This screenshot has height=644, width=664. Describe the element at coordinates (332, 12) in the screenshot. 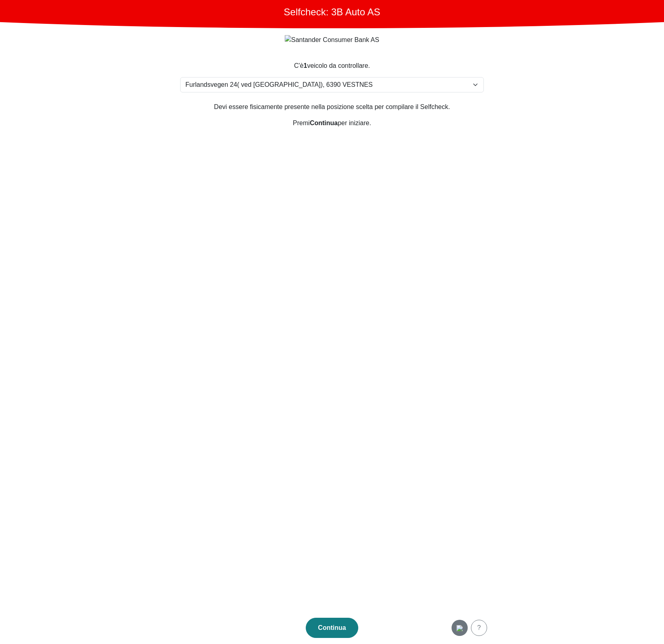

I see `h1: Selfcheck: 3B Auto AS` at that location.